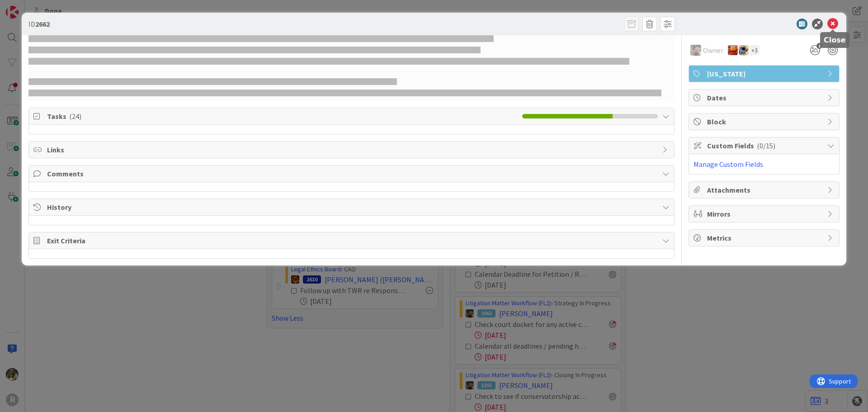 The image size is (868, 412). Describe the element at coordinates (765, 190) in the screenshot. I see `span: Attachments` at that location.